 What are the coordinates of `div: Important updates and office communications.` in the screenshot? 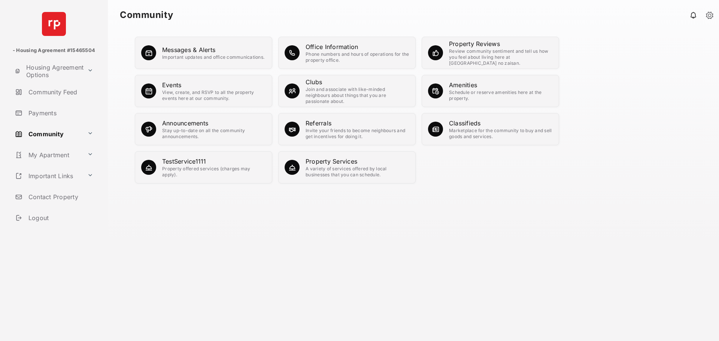 It's located at (213, 57).